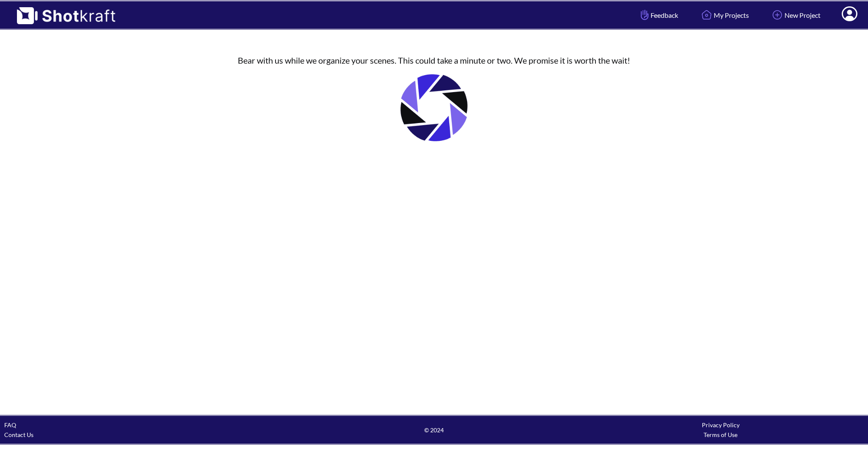  Describe the element at coordinates (777, 15) in the screenshot. I see `img: Add Icon` at that location.